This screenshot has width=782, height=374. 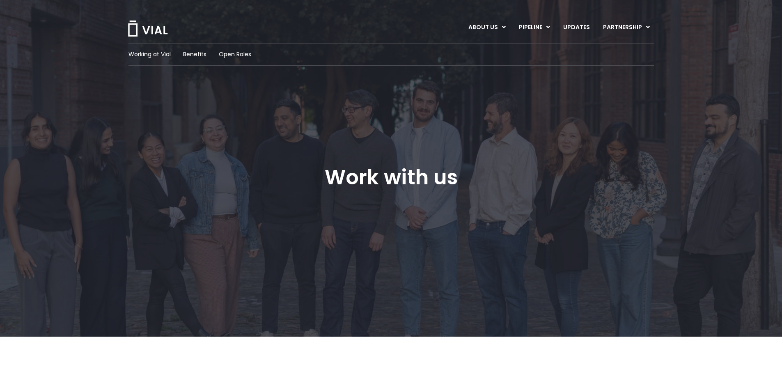 I want to click on a: UPDATES, so click(x=577, y=28).